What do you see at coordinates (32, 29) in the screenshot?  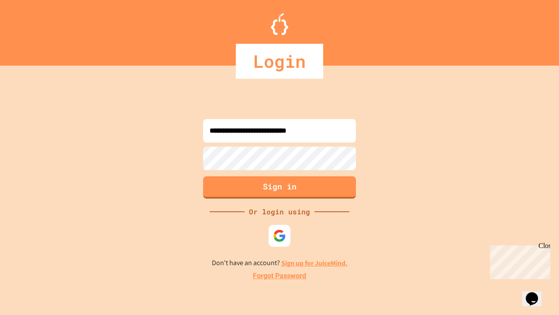 I see `div: Chat with us now!Close` at bounding box center [32, 29].